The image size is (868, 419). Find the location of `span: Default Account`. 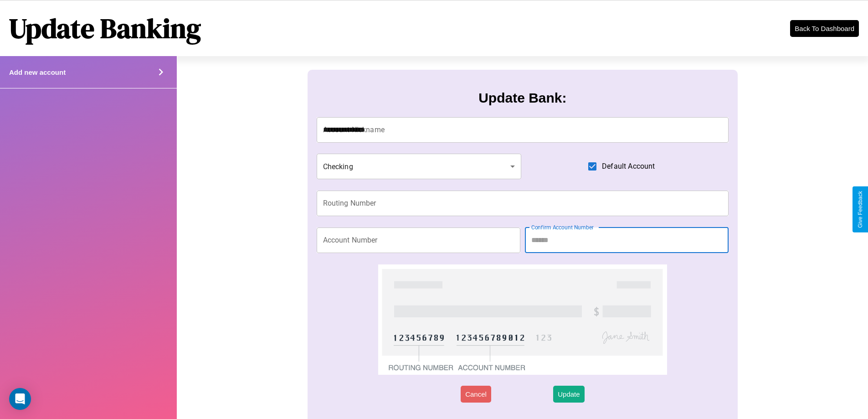

span: Default Account is located at coordinates (628, 167).